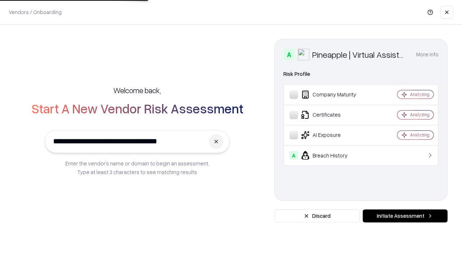 The image size is (462, 260). I want to click on p: Enter the vendor’s name or domain to begin an assessment. Type at least 3 characters to see match..., so click(137, 167).